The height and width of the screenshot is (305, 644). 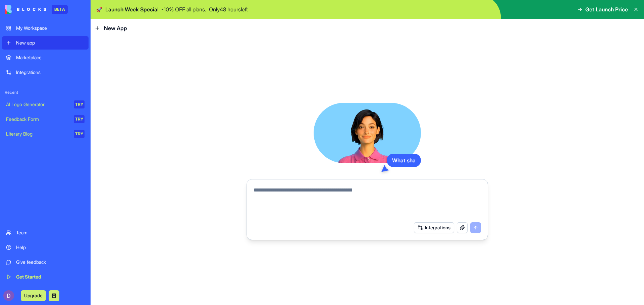 What do you see at coordinates (51, 28) in the screenshot?
I see `div: My Workspace` at bounding box center [51, 28].